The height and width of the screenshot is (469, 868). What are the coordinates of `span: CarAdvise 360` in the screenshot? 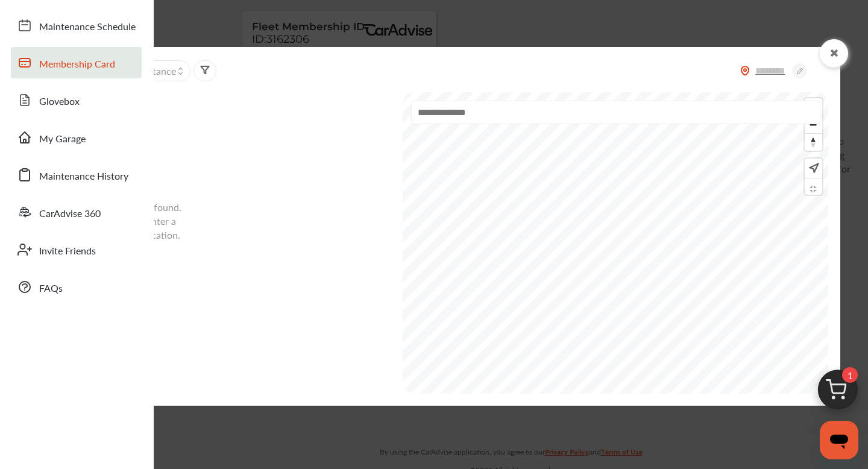 It's located at (70, 214).